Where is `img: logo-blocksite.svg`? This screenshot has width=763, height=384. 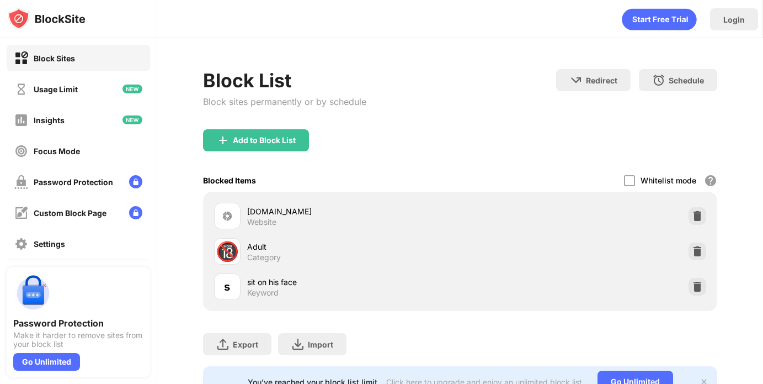 img: logo-blocksite.svg is located at coordinates (46, 19).